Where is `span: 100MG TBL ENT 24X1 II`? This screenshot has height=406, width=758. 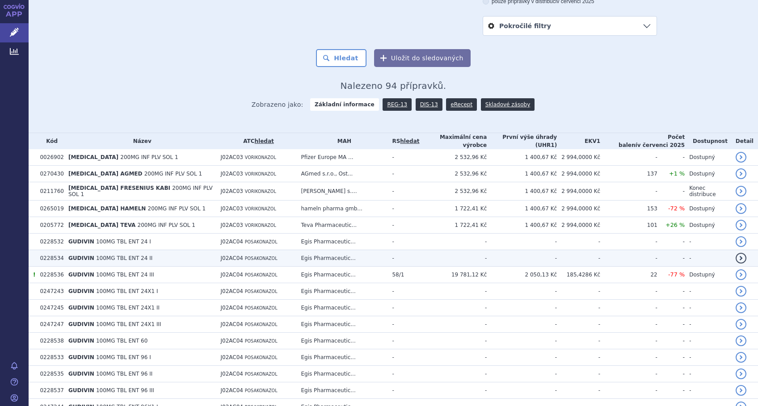 span: 100MG TBL ENT 24X1 II is located at coordinates (128, 308).